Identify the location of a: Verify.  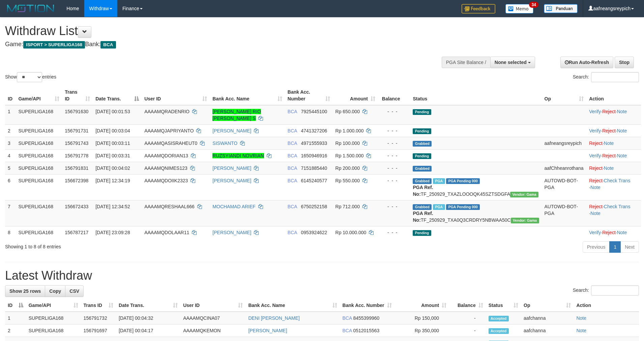
(595, 131).